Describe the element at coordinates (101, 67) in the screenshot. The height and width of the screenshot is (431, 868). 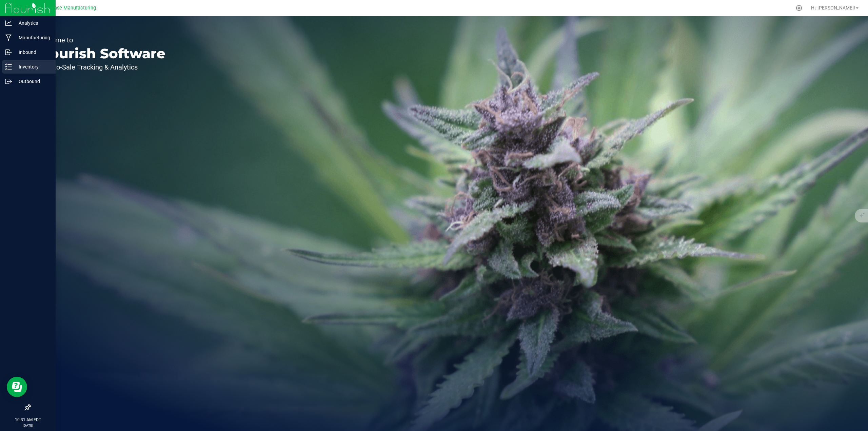
I see `p: Seed-to-Sale Tracking & Analytics` at that location.